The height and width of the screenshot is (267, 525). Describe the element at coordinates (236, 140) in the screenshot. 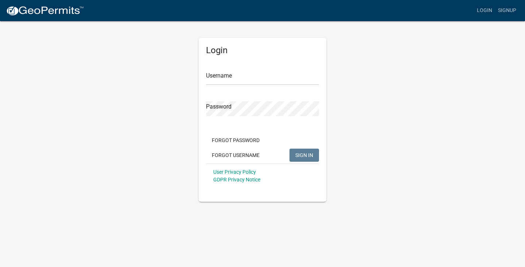

I see `button: Forgot Password` at that location.